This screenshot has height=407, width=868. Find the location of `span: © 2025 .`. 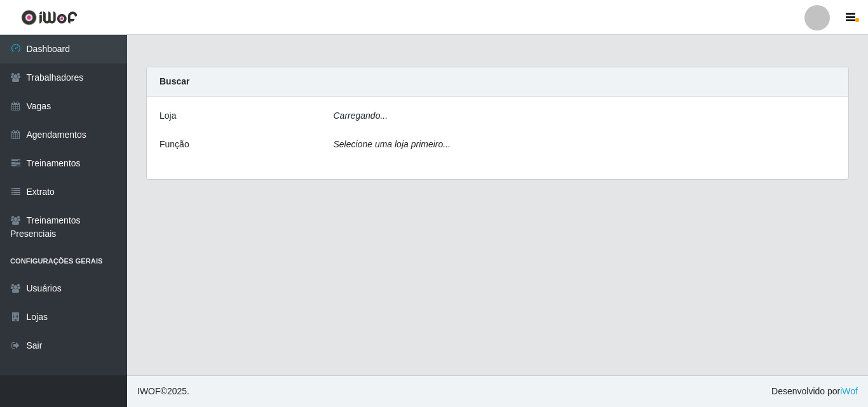

span: © 2025 . is located at coordinates (163, 391).